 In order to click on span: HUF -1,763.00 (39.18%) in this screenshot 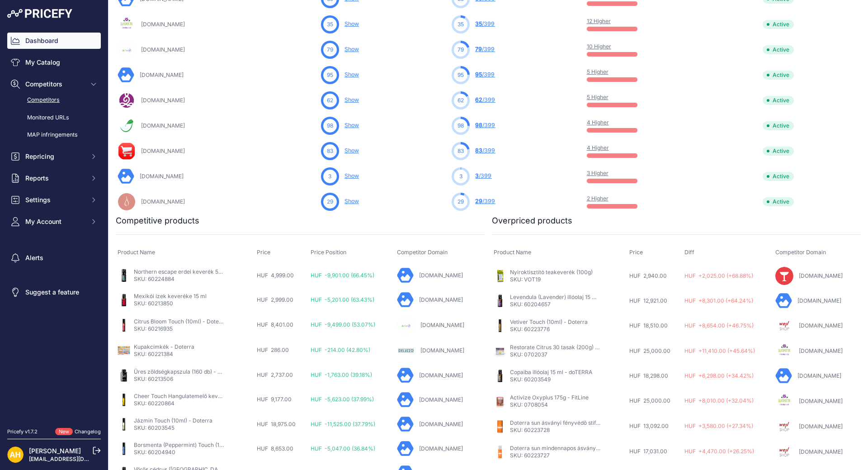, I will do `click(341, 374)`.